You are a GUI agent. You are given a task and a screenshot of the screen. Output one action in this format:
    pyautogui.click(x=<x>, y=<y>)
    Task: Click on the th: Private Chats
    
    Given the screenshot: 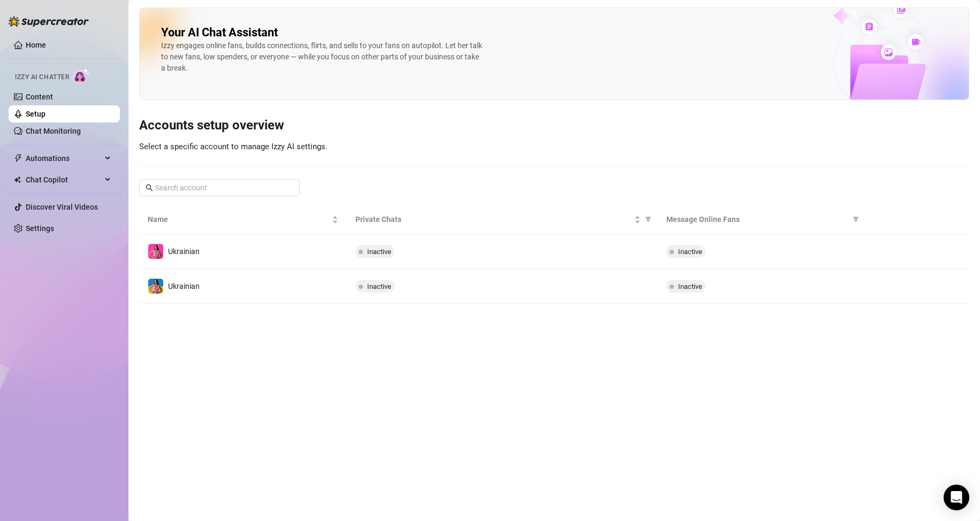 What is the action you would take?
    pyautogui.click(x=502, y=219)
    